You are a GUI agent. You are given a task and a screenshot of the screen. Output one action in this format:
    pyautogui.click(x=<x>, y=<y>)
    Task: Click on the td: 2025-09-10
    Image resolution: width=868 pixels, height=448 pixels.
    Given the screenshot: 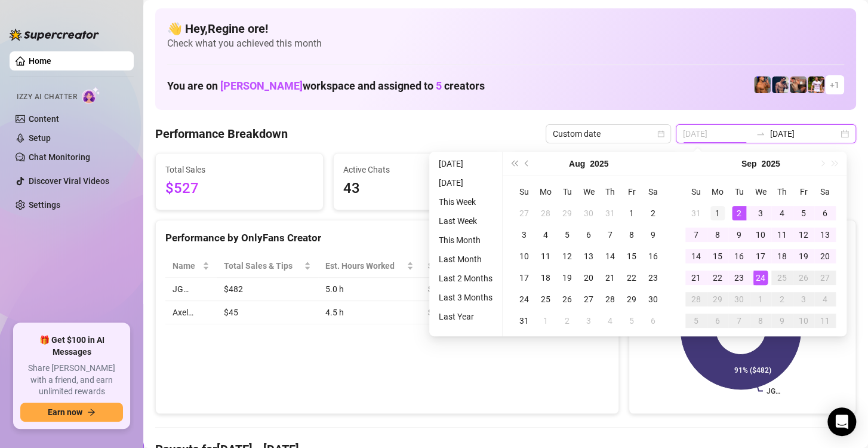 What is the action you would take?
    pyautogui.click(x=760, y=235)
    